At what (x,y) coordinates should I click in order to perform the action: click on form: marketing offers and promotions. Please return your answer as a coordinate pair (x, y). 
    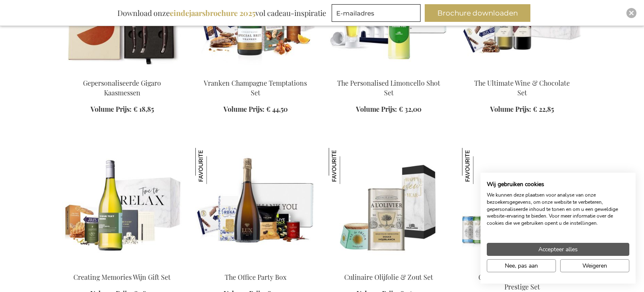
    Looking at the image, I should click on (378, 15).